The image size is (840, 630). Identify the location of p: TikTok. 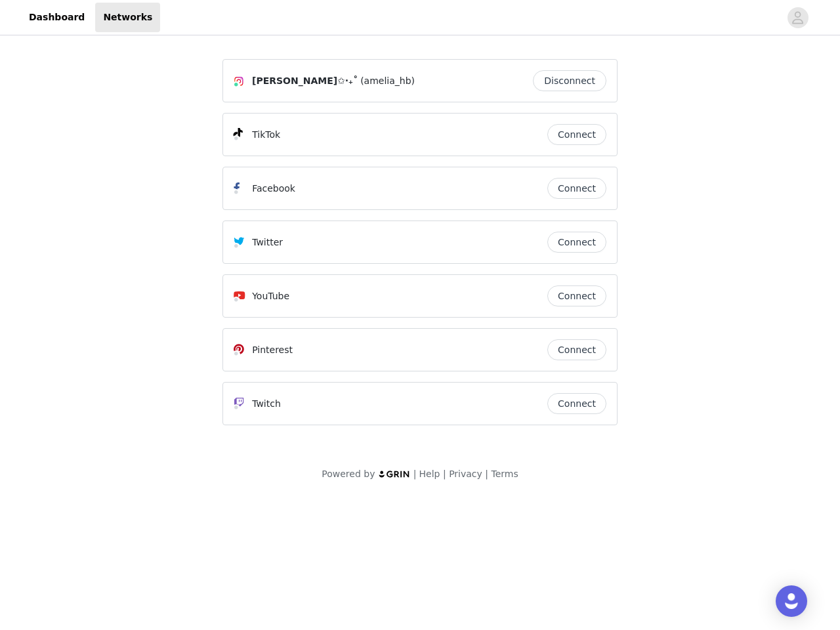
(265, 135).